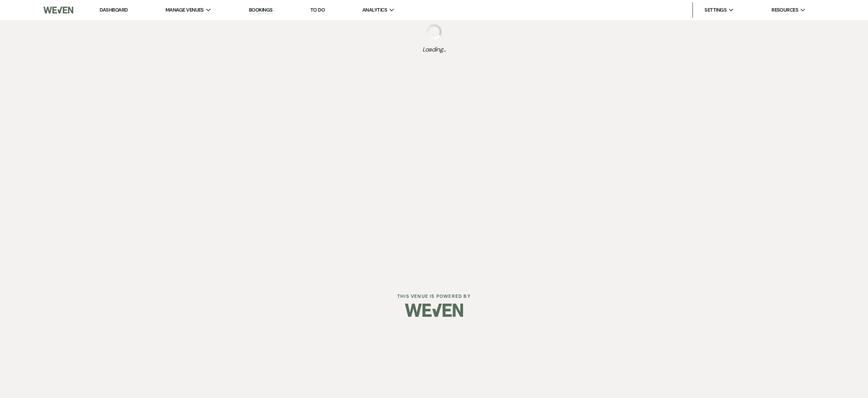 The width and height of the screenshot is (868, 398). I want to click on img: loading spinner, so click(434, 31).